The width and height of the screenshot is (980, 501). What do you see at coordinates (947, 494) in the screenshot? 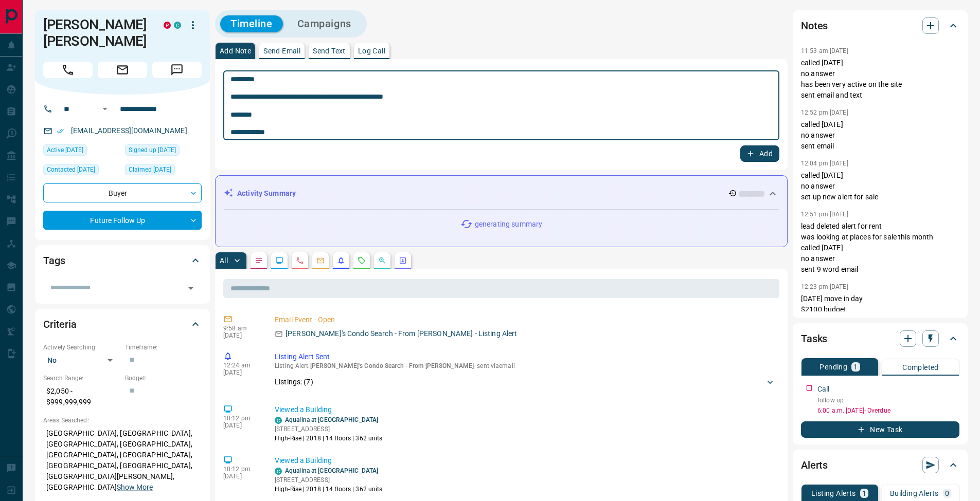
I see `p: 0` at bounding box center [947, 494].